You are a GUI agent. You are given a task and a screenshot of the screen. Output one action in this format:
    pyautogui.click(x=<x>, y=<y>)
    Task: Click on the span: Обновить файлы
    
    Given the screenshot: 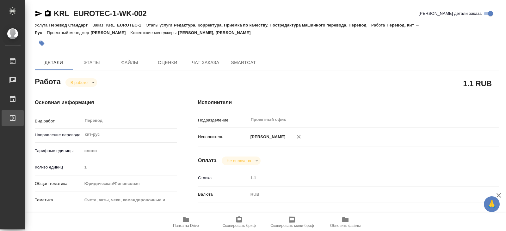 What is the action you would take?
    pyautogui.click(x=345, y=226)
    